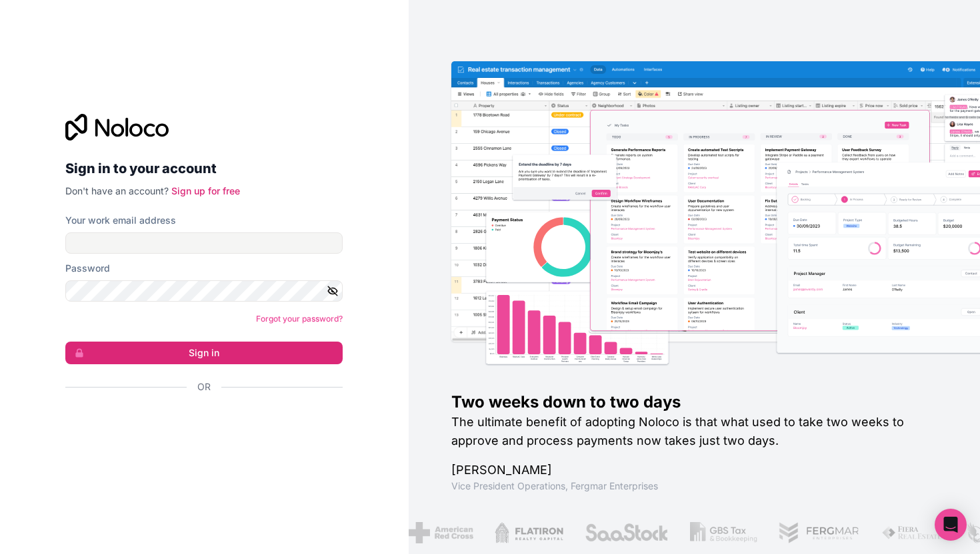  I want to click on img: /assets/flatiron-C8eUkumj.png, so click(529, 533).